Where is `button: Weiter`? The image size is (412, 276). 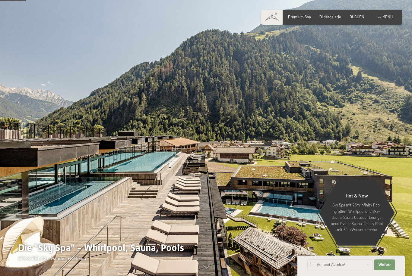 button: Weiter is located at coordinates (384, 265).